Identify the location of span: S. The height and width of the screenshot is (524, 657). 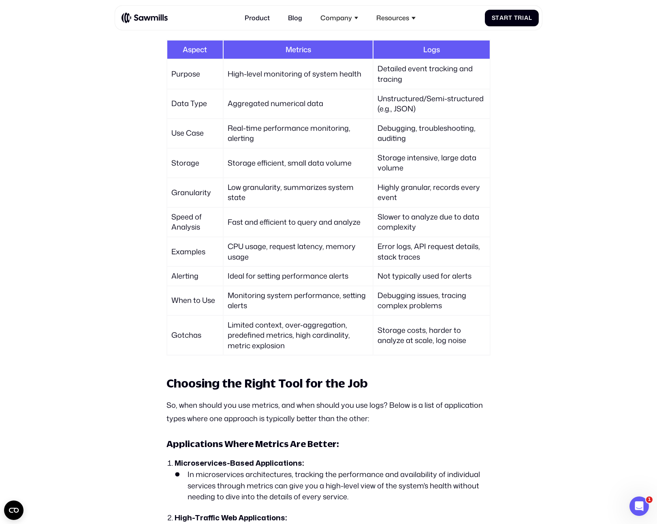
(494, 18).